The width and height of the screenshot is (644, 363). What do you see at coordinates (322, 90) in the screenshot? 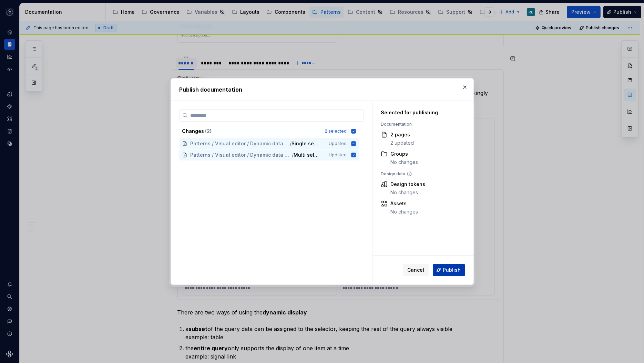
I see `h2: Publish documentation` at bounding box center [322, 90].